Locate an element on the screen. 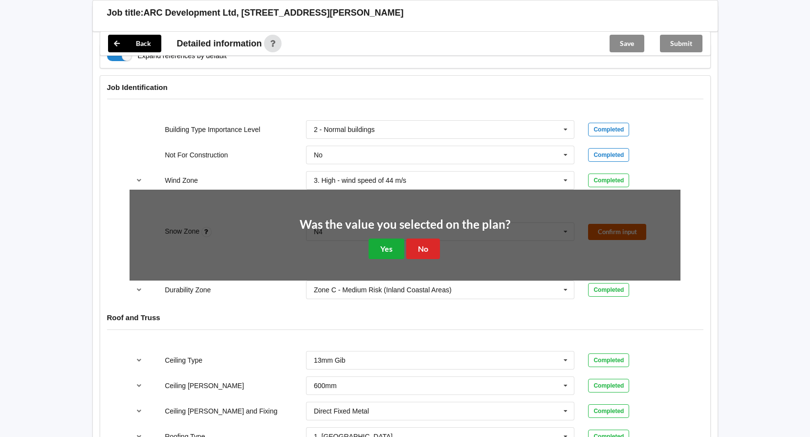 The image size is (810, 437). label: Ceiling Type is located at coordinates (183, 360).